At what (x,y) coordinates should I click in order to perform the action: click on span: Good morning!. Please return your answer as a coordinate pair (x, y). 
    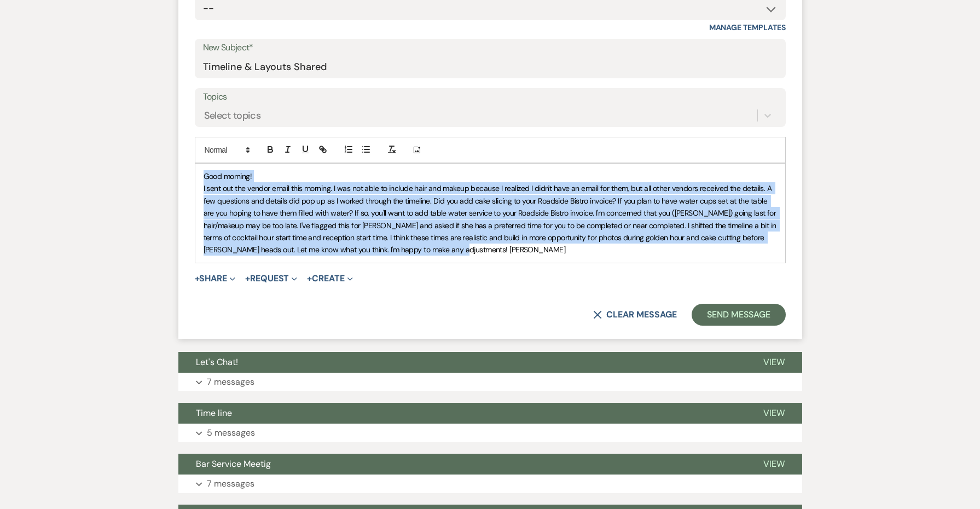
    Looking at the image, I should click on (228, 177).